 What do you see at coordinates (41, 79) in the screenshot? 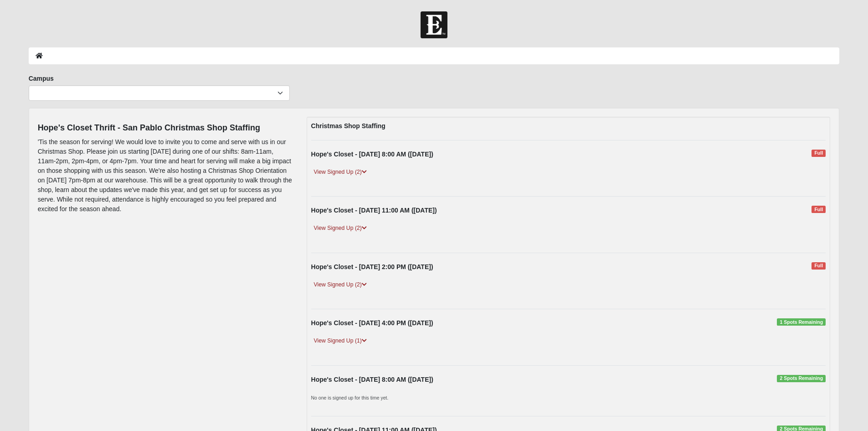
I see `label: Campus` at bounding box center [41, 79].